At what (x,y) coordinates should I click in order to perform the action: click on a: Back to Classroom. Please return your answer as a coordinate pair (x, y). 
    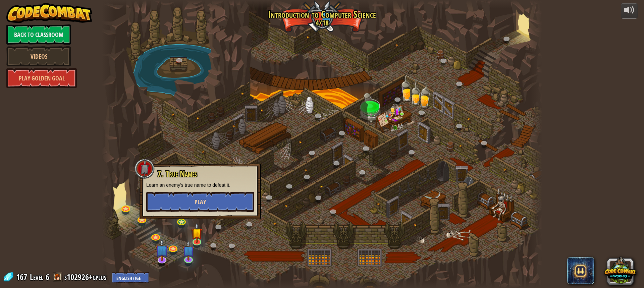
    Looking at the image, I should click on (38, 34).